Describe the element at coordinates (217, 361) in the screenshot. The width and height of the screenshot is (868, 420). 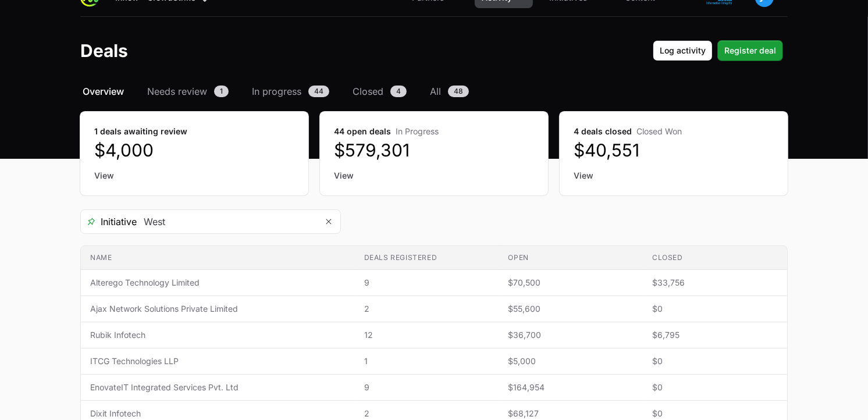
I see `span: ITCG Technologies LLP` at that location.